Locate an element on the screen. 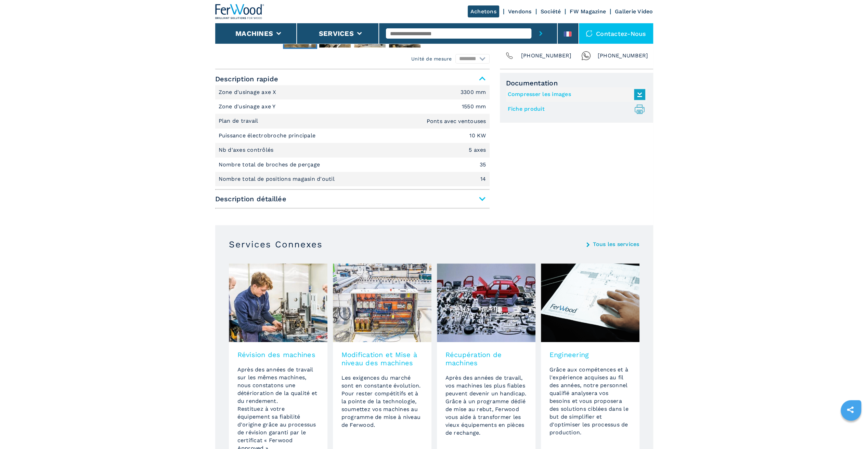  a: Compresser les images is located at coordinates (575, 94).